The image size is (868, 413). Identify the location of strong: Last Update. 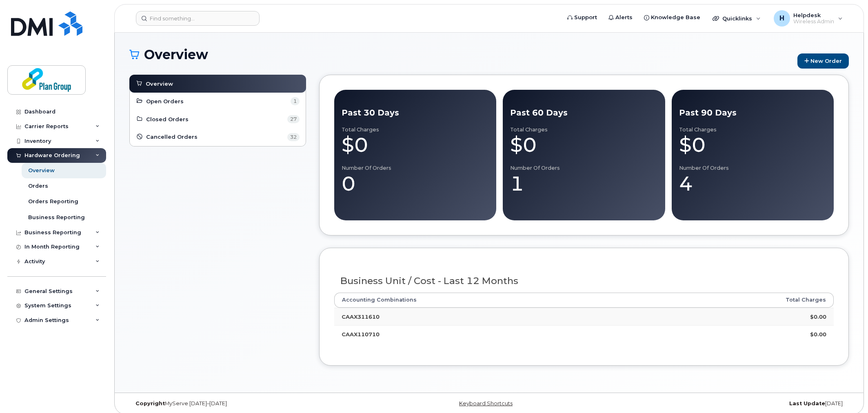
(807, 403).